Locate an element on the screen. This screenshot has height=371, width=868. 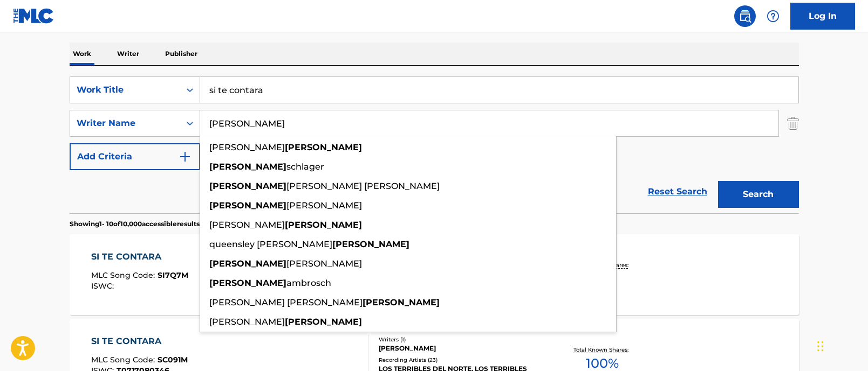
p: Writer is located at coordinates (128, 54).